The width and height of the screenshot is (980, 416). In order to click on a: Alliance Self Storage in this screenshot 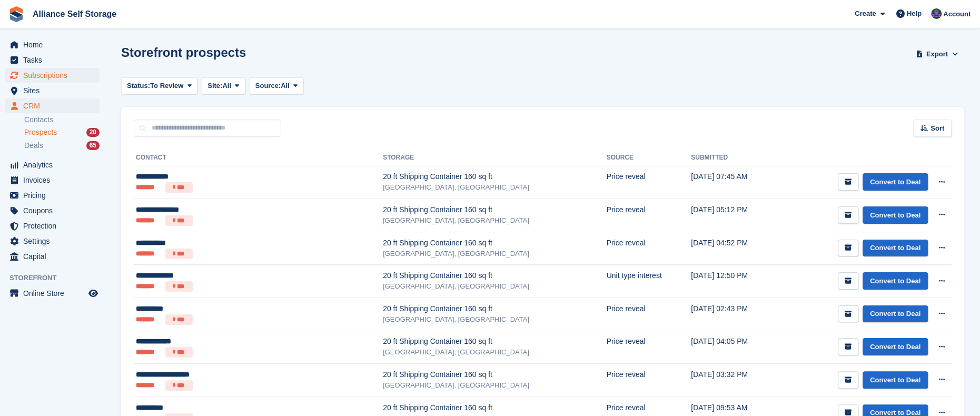, I will do `click(74, 14)`.